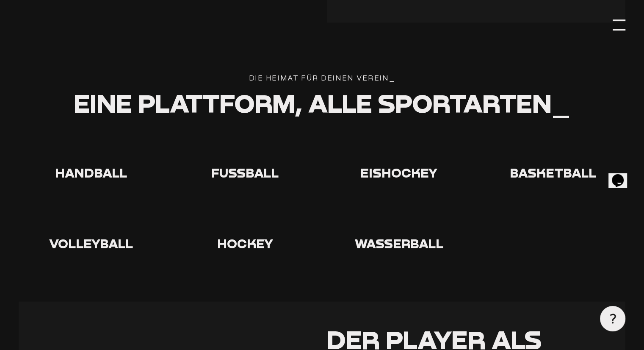 This screenshot has width=644, height=350. Describe the element at coordinates (91, 243) in the screenshot. I see `span: Volleyball` at that location.